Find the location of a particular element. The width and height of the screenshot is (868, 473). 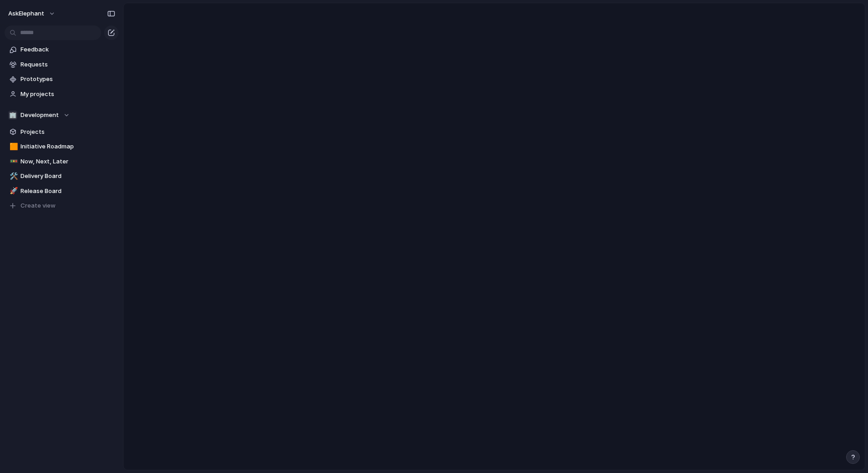

a: Feedback is located at coordinates (61, 49).